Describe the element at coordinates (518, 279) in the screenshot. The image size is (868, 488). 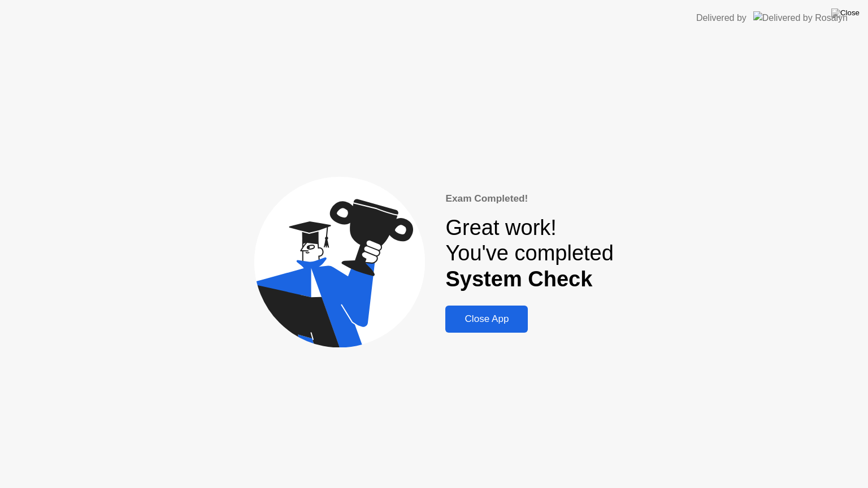
I see `b: System Check` at that location.